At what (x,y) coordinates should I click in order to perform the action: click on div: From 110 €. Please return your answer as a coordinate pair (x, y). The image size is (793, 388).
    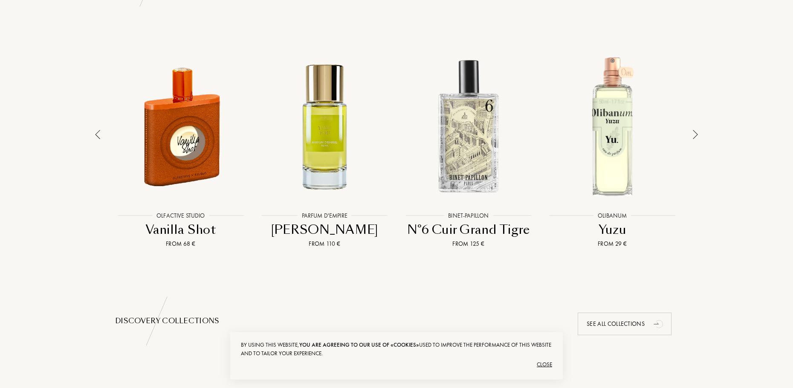
    Looking at the image, I should click on (325, 244).